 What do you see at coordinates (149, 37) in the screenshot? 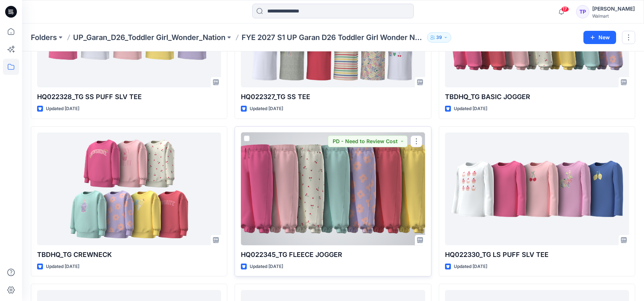
I see `p: UP_Garan_D26_Toddler Girl_Wonder_Nation` at bounding box center [149, 37].